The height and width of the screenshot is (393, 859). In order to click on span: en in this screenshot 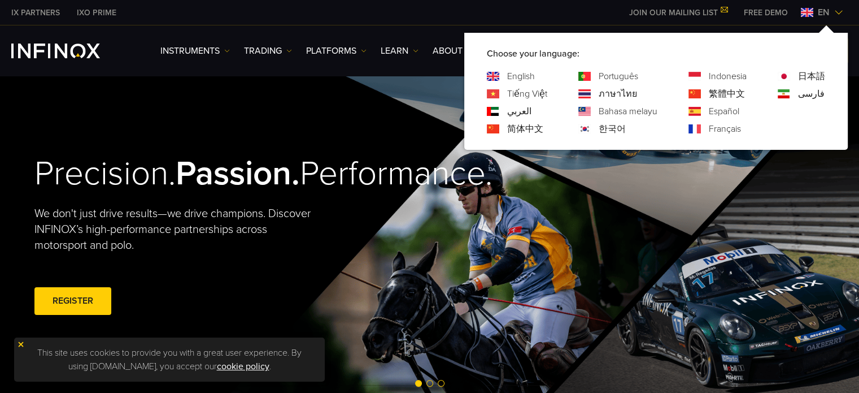, I will do `click(823, 12)`.